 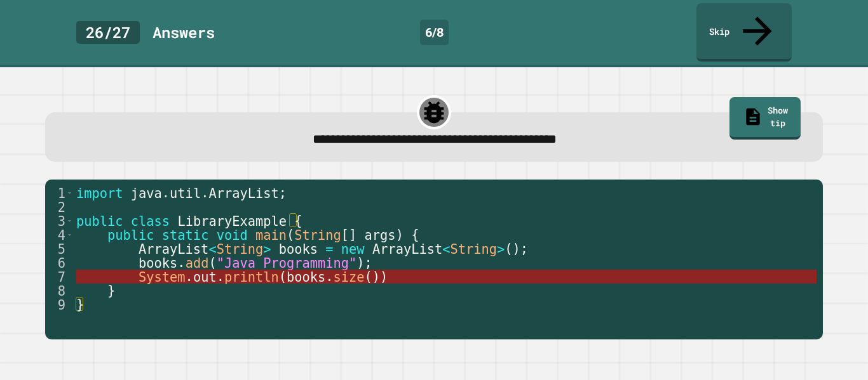 What do you see at coordinates (100, 194) in the screenshot?
I see `span: import` at bounding box center [100, 194].